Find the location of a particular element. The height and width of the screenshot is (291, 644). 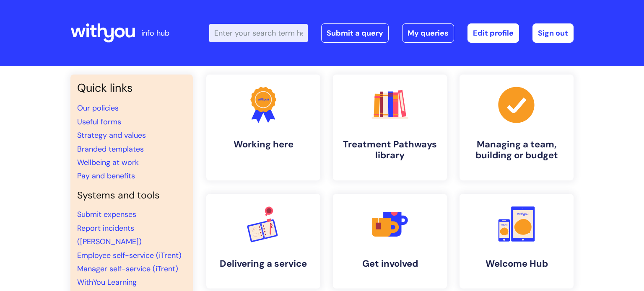

a: Get involved is located at coordinates (390, 241).